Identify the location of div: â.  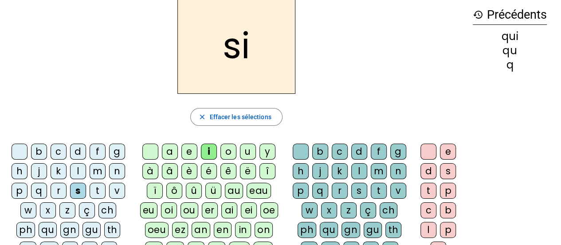
(170, 171).